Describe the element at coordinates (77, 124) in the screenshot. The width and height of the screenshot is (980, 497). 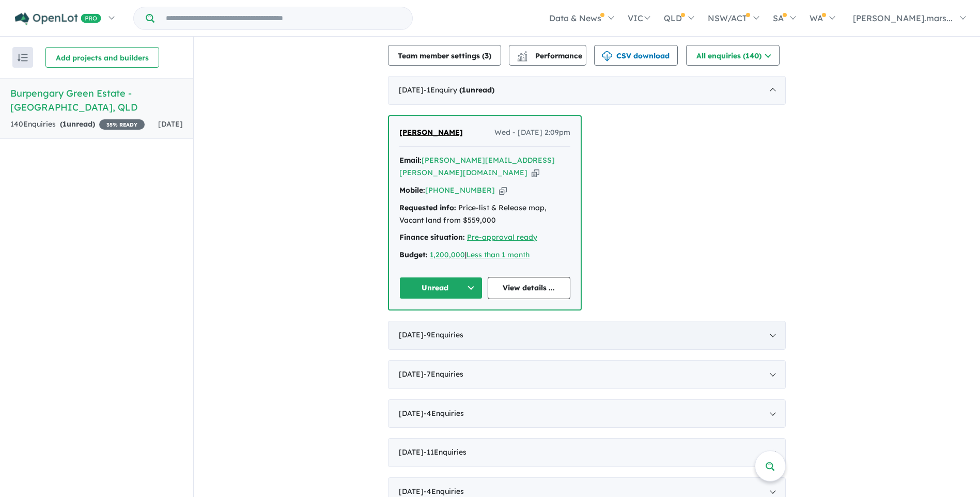
I see `div: 140 Enquir ies` at that location.